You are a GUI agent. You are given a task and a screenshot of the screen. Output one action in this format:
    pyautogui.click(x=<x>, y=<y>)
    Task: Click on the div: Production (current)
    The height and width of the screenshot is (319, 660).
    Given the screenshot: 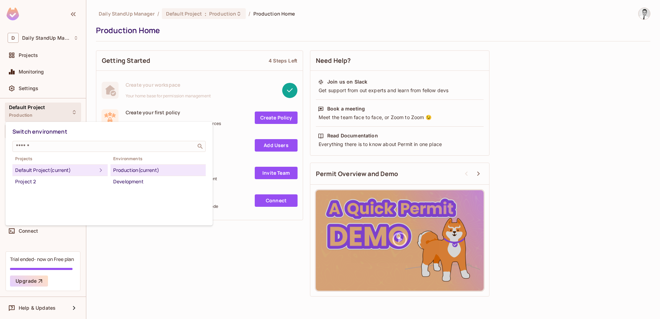 What is the action you would take?
    pyautogui.click(x=158, y=170)
    